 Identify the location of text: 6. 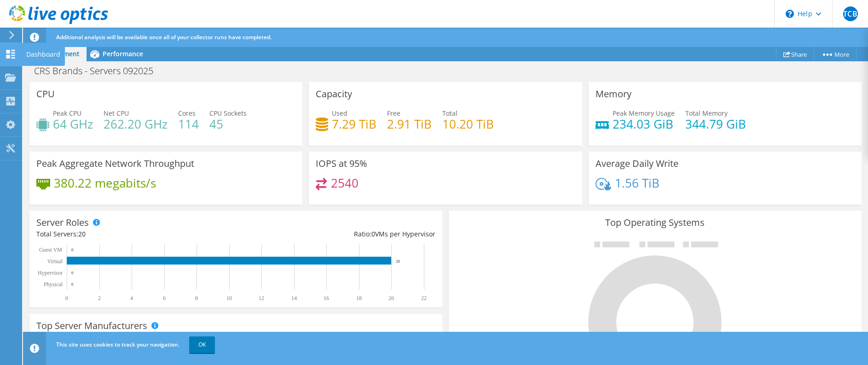
(164, 298).